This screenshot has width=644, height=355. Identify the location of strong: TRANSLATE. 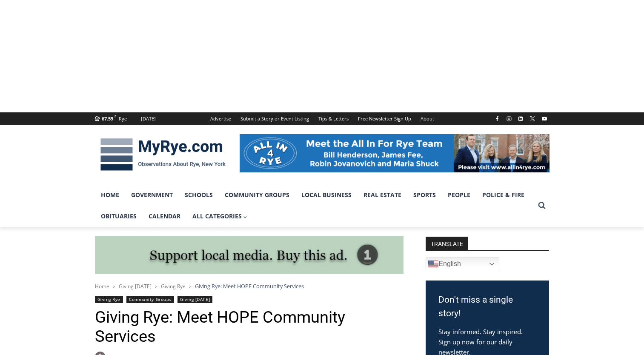
(447, 243).